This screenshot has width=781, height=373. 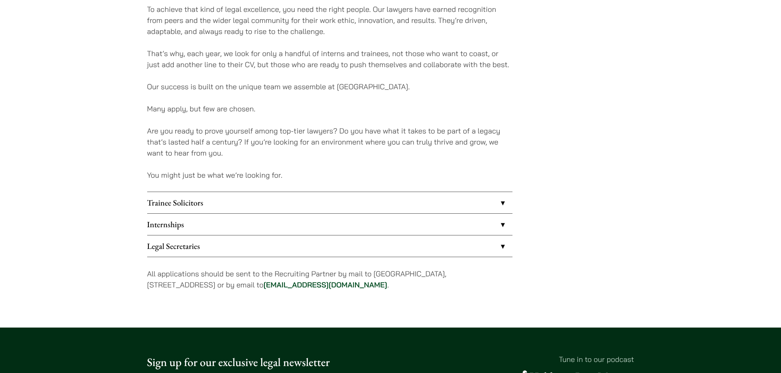 What do you see at coordinates (329, 20) in the screenshot?
I see `p: To achieve that kind of legal excellence, you need the right people. Our lawyers have earned reco...` at bounding box center [329, 20].